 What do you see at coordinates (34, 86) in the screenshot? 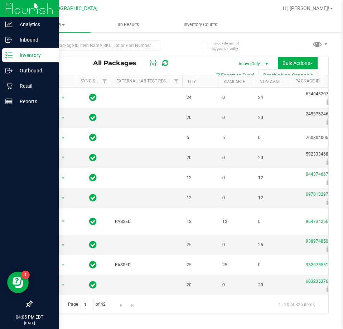
I see `p: Retail` at bounding box center [34, 86].